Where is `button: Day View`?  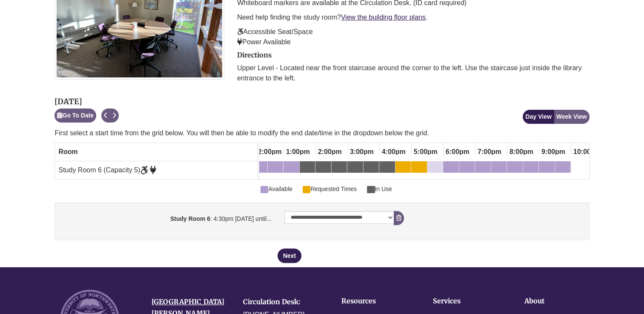
button: Day View is located at coordinates (538, 117).